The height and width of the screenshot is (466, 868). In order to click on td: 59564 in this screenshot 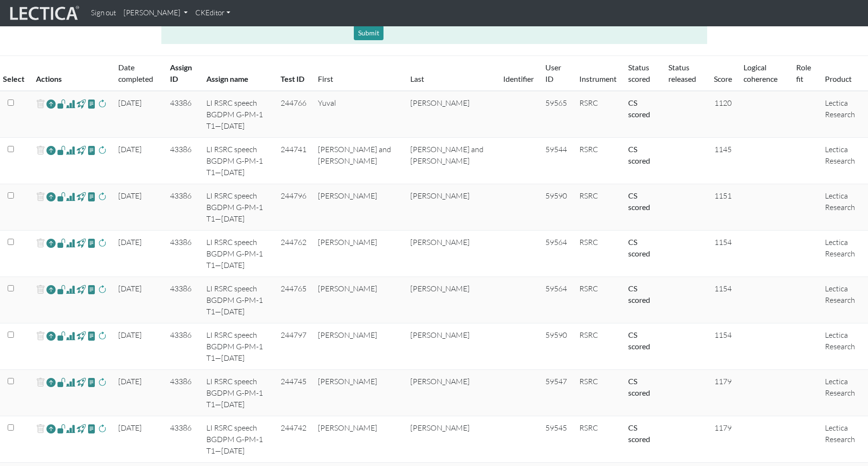, I will do `click(556, 254)`.